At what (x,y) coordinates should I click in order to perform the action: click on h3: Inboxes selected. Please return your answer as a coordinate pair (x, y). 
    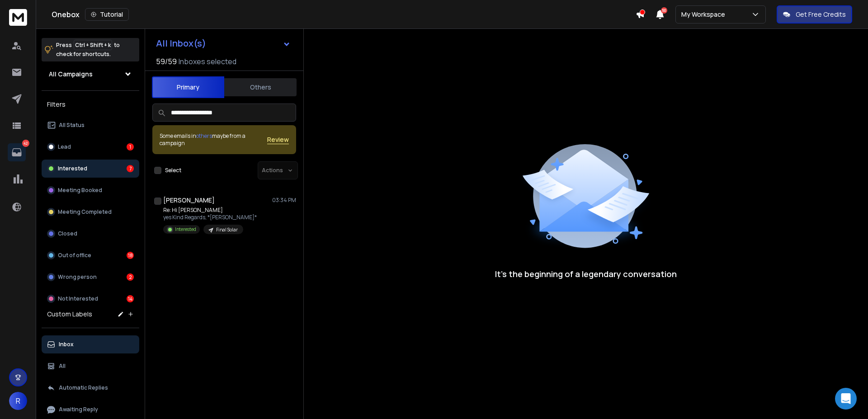
    Looking at the image, I should click on (208, 62).